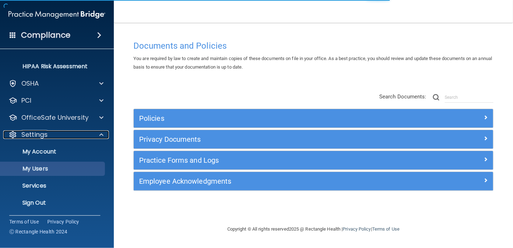 The image size is (513, 248). I want to click on input: Search, so click(469, 97).